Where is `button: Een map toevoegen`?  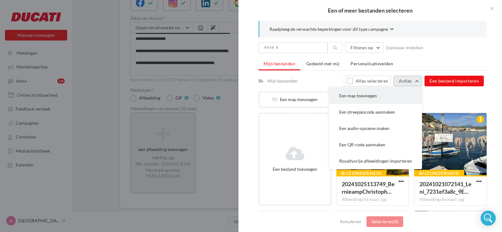 button: Een map toevoegen is located at coordinates (375, 96).